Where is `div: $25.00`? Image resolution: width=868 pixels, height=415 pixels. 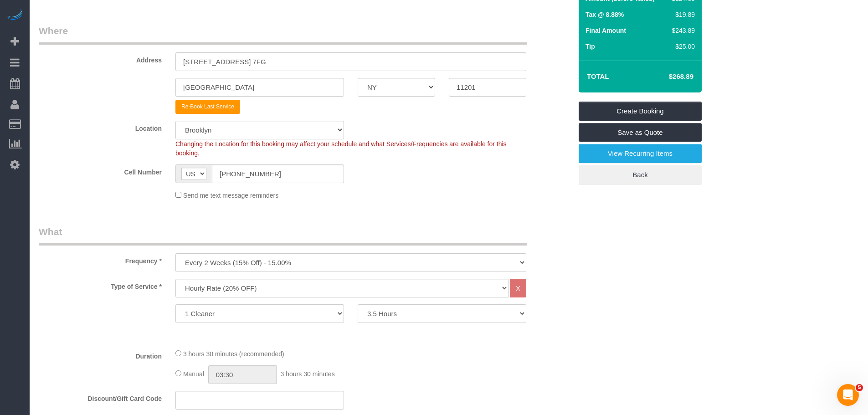
div: $25.00 is located at coordinates (682, 47).